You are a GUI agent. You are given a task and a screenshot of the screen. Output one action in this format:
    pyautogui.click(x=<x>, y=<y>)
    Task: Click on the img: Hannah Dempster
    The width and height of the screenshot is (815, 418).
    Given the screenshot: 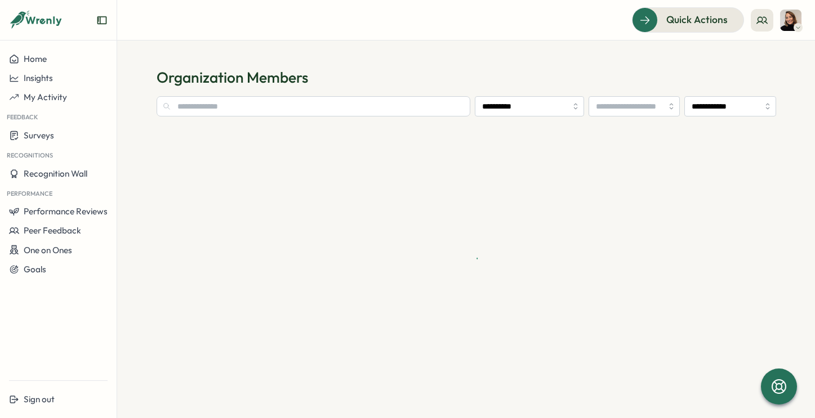 What is the action you would take?
    pyautogui.click(x=790, y=20)
    